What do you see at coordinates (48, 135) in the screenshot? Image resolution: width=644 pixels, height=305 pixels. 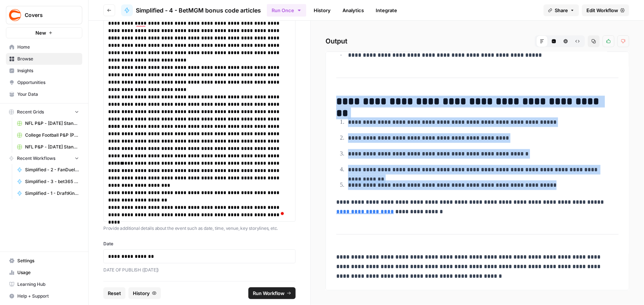 I see `a: College Football P&P (Production) Grid (3)` at bounding box center [48, 135].